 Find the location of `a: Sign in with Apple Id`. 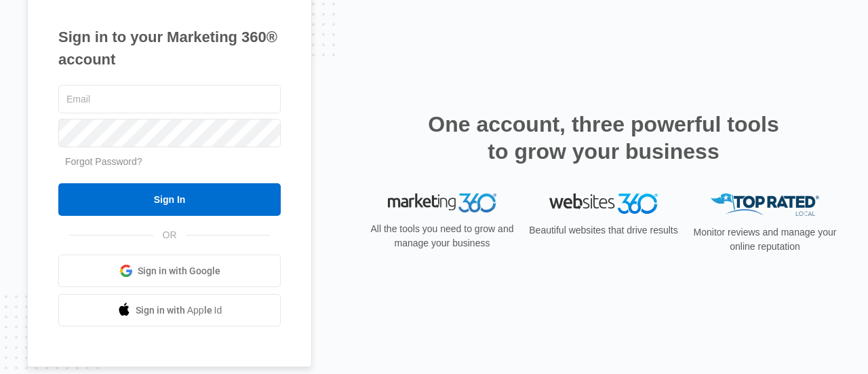

a: Sign in with Apple Id is located at coordinates (169, 311).